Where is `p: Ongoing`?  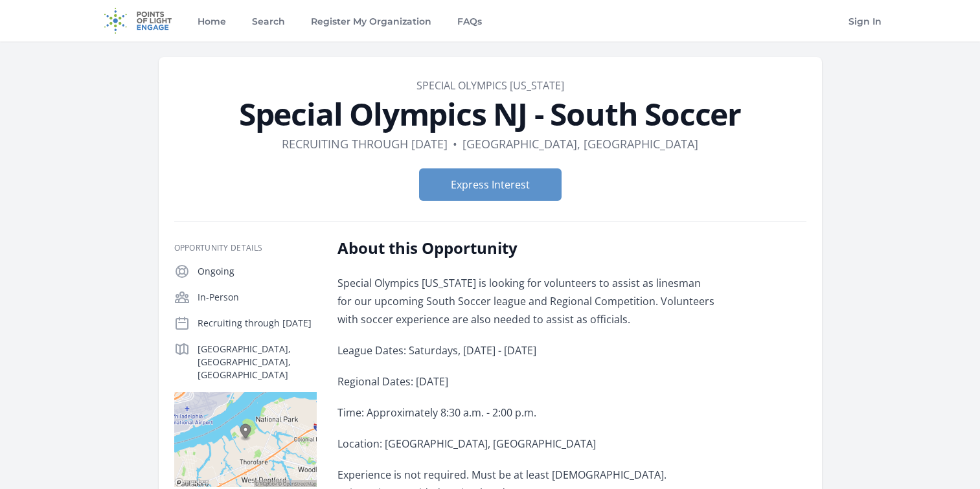
p: Ongoing is located at coordinates (257, 271).